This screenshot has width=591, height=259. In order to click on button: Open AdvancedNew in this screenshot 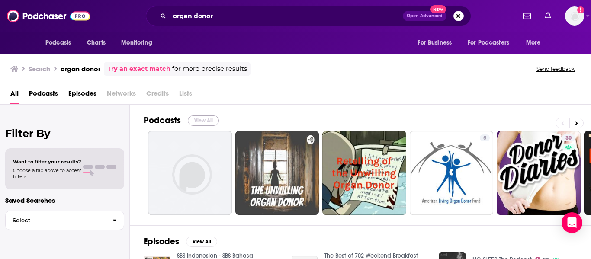, I will do `click(425, 16)`.